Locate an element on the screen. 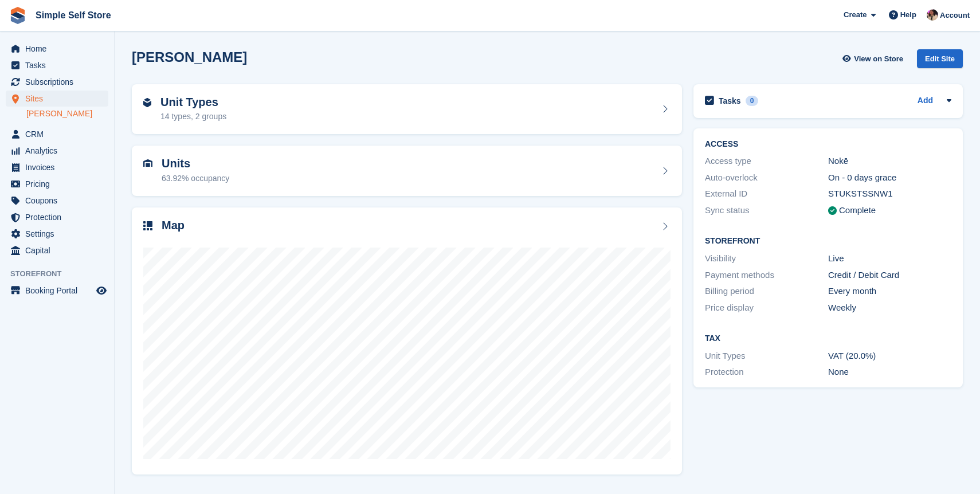  div: Sync status is located at coordinates (766, 210).